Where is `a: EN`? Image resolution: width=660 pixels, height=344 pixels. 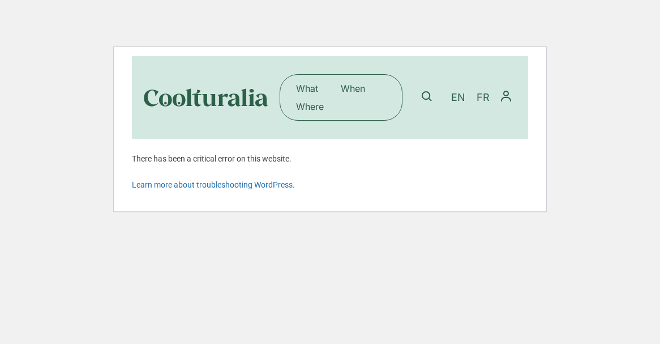 a: EN is located at coordinates (458, 97).